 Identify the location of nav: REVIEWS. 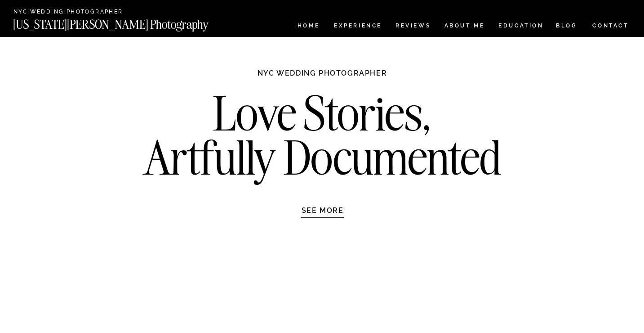
(413, 26).